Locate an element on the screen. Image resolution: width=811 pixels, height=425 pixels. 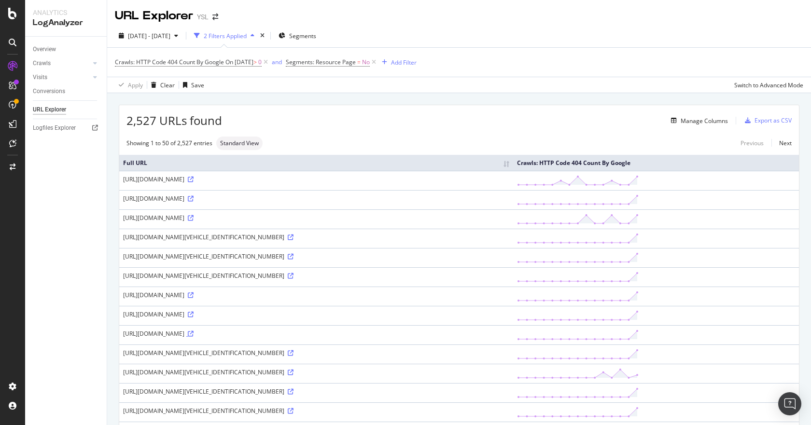
div: Export as CSV is located at coordinates (773, 120).